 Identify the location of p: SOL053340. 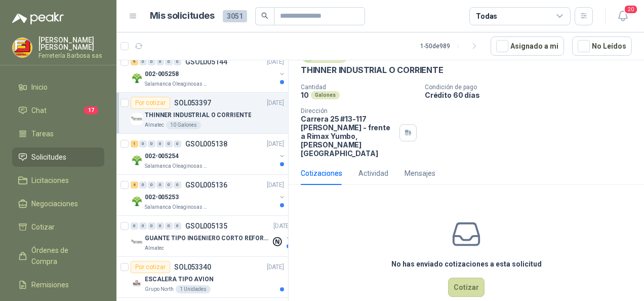
(193, 267).